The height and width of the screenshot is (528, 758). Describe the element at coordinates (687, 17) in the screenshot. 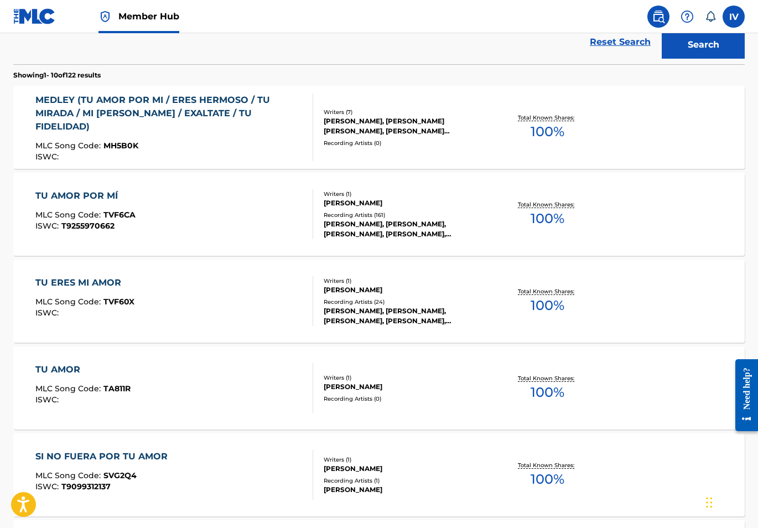

I see `img: help` at that location.